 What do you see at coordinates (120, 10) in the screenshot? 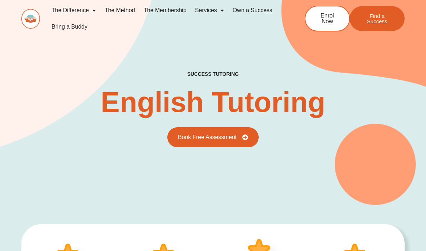
I see `a: The Method` at bounding box center [120, 10].